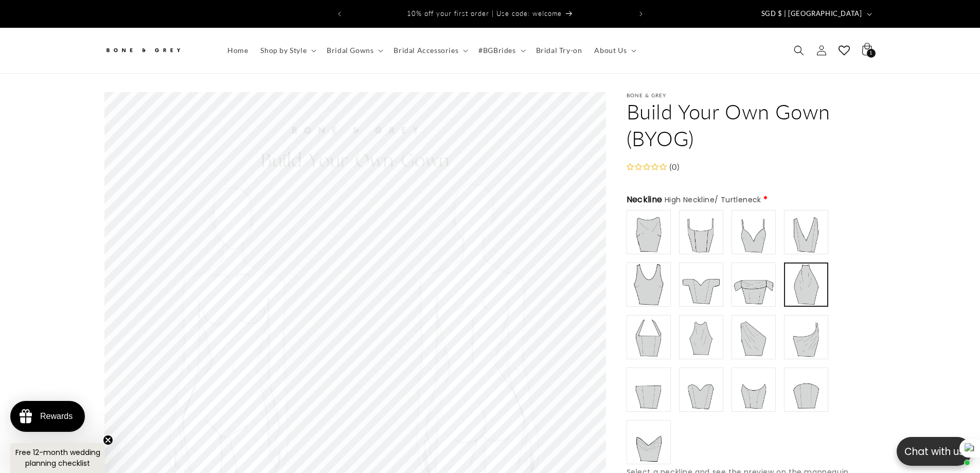  Describe the element at coordinates (701, 390) in the screenshot. I see `img: https://cdn.shopify.com/s/files/1/0750/3832/7081/files/sweetheart_strapless_7aea53ca-b593-4872-9c...` at that location.